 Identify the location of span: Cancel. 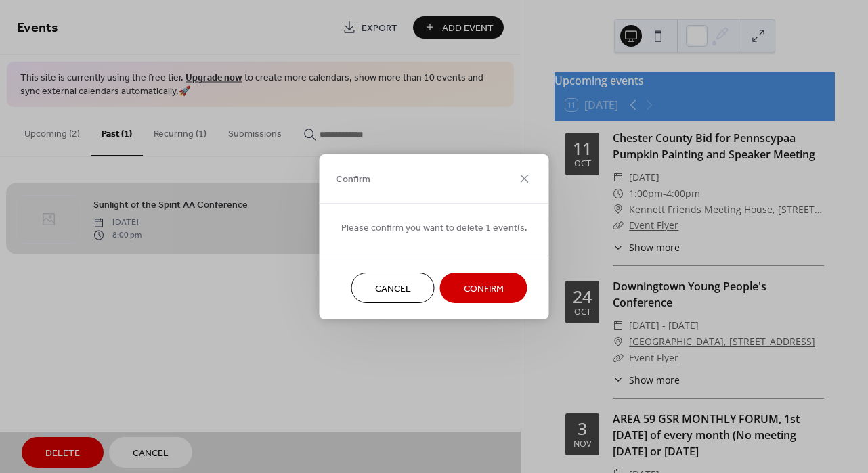
(393, 288).